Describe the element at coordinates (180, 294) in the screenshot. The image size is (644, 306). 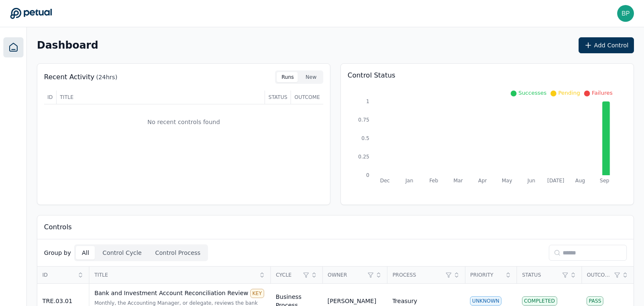
I see `div: Bank and Investment Account Reconciliation Review` at that location.